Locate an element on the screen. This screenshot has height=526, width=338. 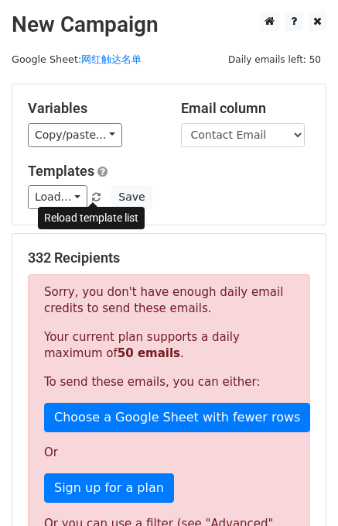
div: Chat Widget is located at coordinates (300, 488).